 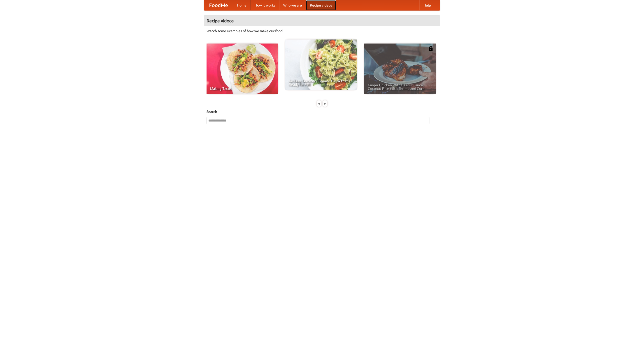 I want to click on a: FoodMe, so click(x=218, y=5).